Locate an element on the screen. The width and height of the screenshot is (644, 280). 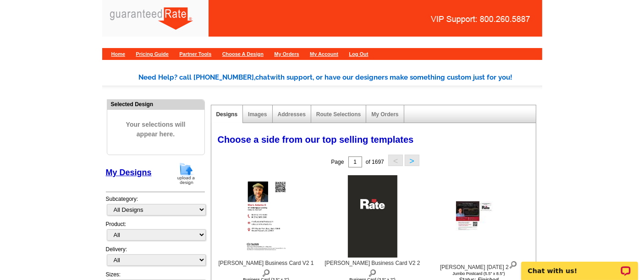
div: Delivery: is located at coordinates (155, 257).